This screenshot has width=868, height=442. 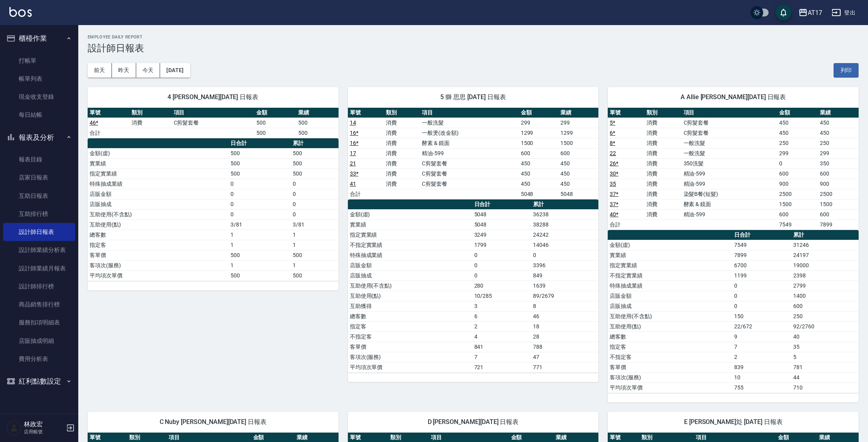 What do you see at coordinates (39, 79) in the screenshot?
I see `a: 帳單列表` at bounding box center [39, 79].